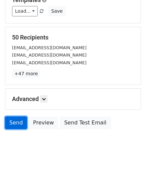 Image resolution: width=146 pixels, height=186 pixels. I want to click on a: Preview, so click(43, 123).